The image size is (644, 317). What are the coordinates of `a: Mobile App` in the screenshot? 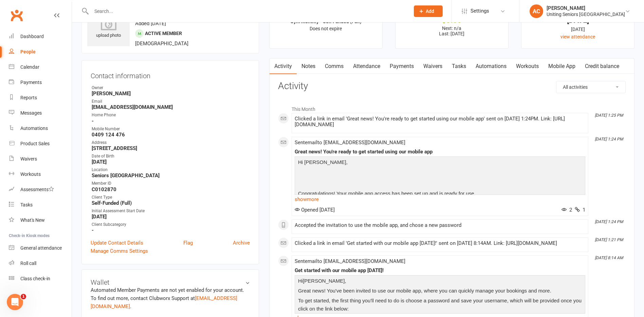 It's located at (562, 66).